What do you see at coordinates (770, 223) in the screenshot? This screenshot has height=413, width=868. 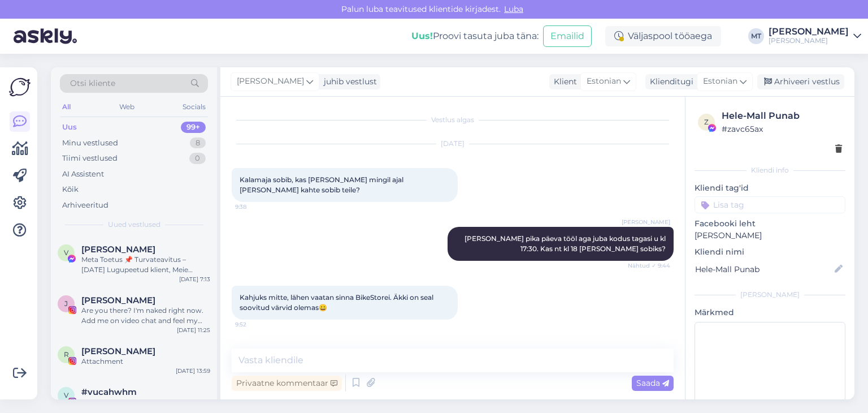 I see `p: Facebooki leht` at bounding box center [770, 223].